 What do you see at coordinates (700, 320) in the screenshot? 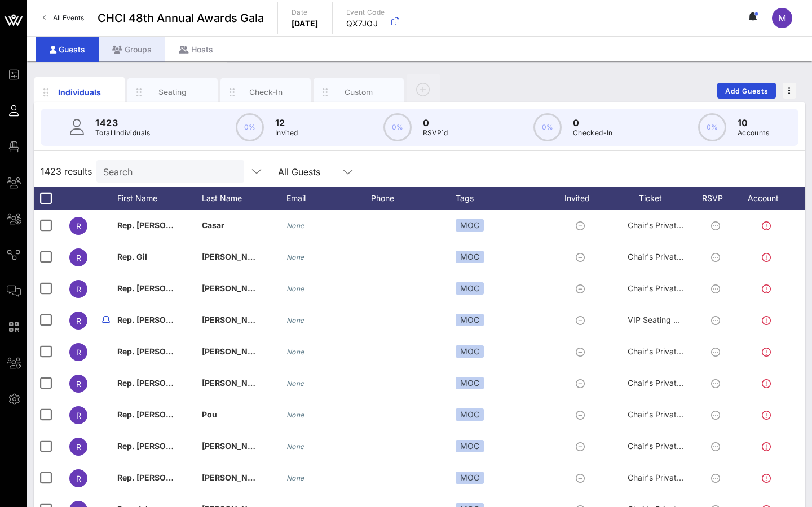
I see `span: VIP Seating & Chair's Private Reception` at bounding box center [700, 320].